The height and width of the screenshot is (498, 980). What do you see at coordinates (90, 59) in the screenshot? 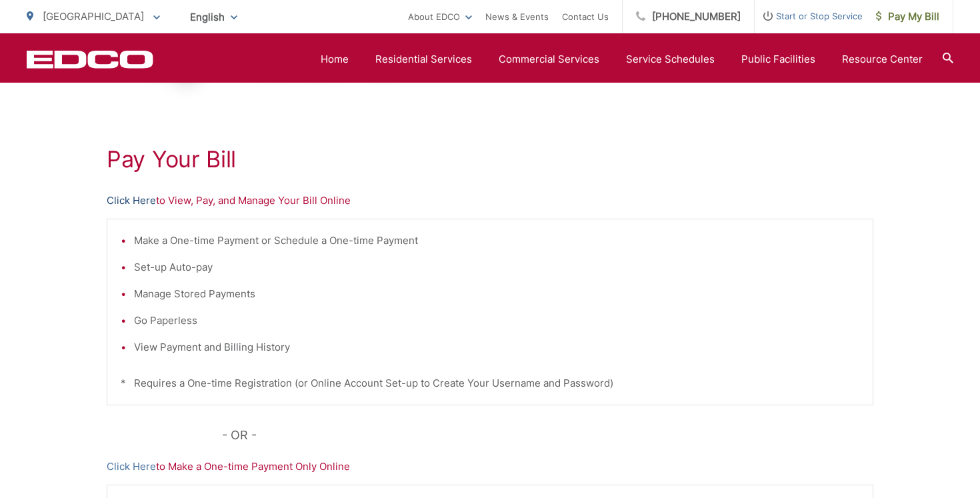
I see `a: EDCD logo. Return to the homepage.` at bounding box center [90, 59].